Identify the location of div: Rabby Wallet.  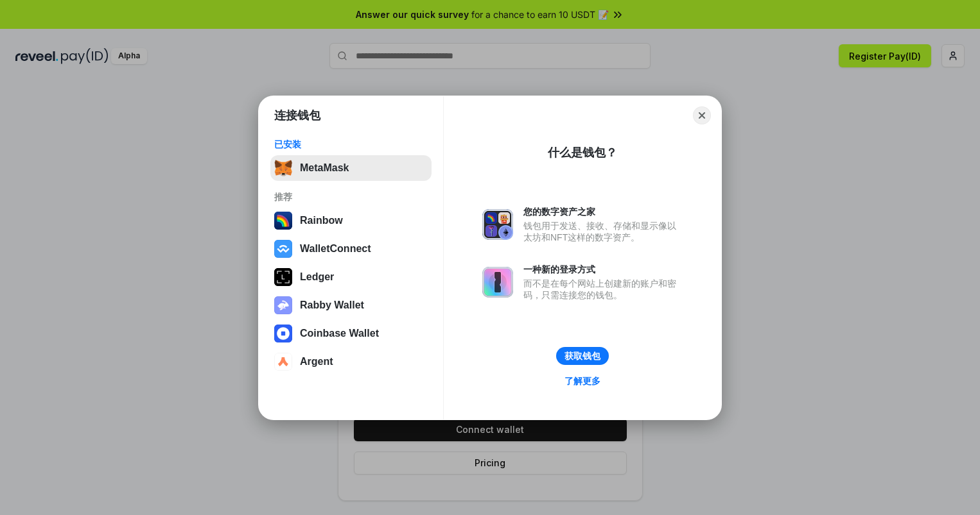
(332, 305).